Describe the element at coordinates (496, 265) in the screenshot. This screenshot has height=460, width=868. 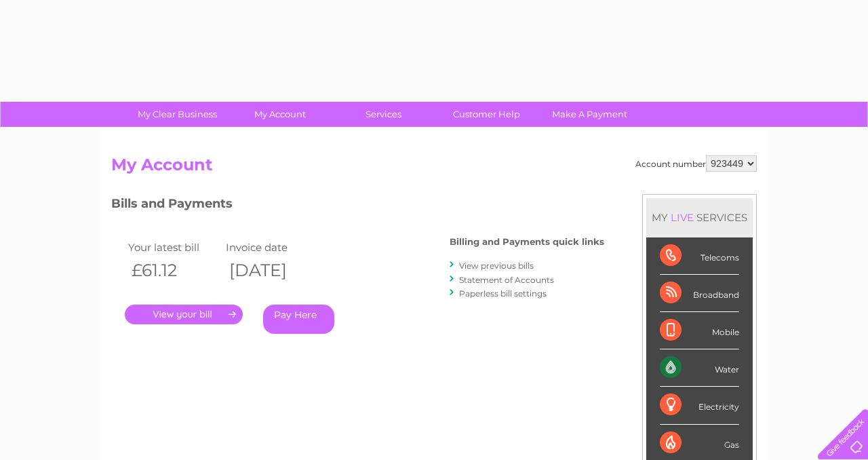
I see `a: View previous bills` at that location.